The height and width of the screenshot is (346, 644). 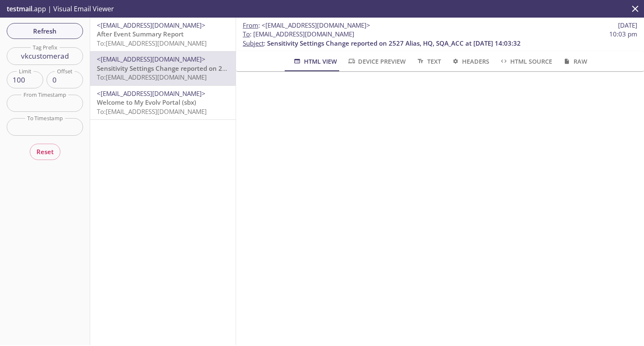 I want to click on span: Reset, so click(x=45, y=151).